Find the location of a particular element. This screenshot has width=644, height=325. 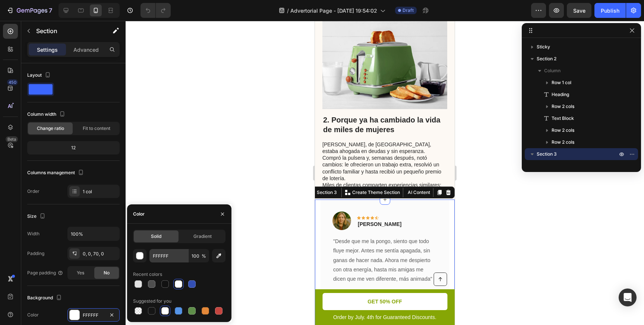

p: Order by July. 4th for Guaranteed Discounts. is located at coordinates (70, 296).